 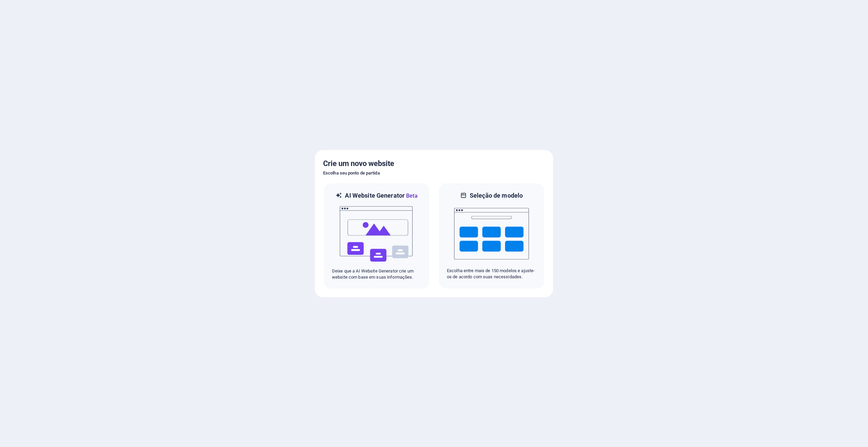 I want to click on h6: AI Website Generator, so click(x=381, y=195).